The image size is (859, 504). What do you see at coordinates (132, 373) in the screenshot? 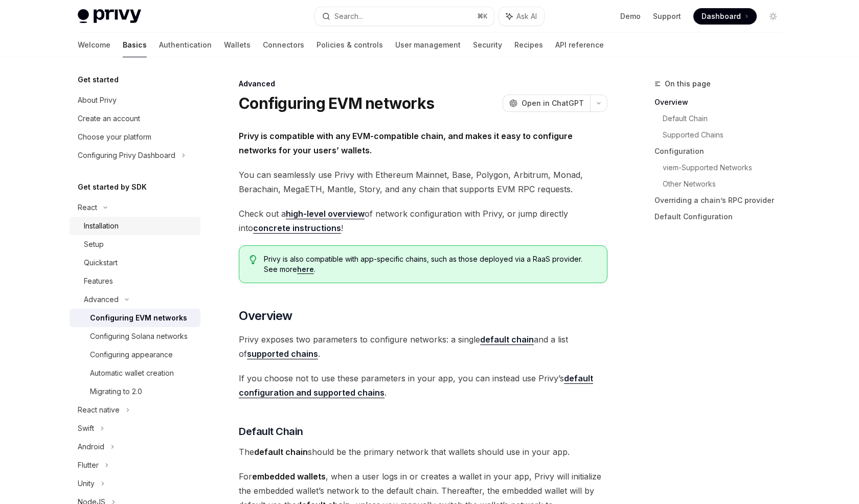
I see `div: Automatic wallet creation` at bounding box center [132, 373].